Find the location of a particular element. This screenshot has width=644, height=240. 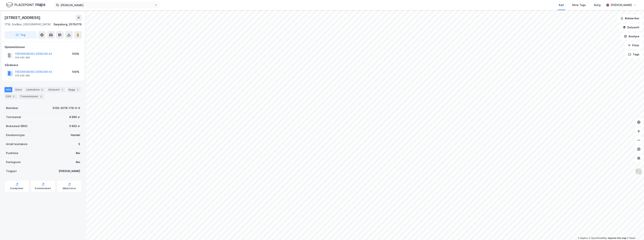

div: 3 662 ㎡ is located at coordinates (74, 126).